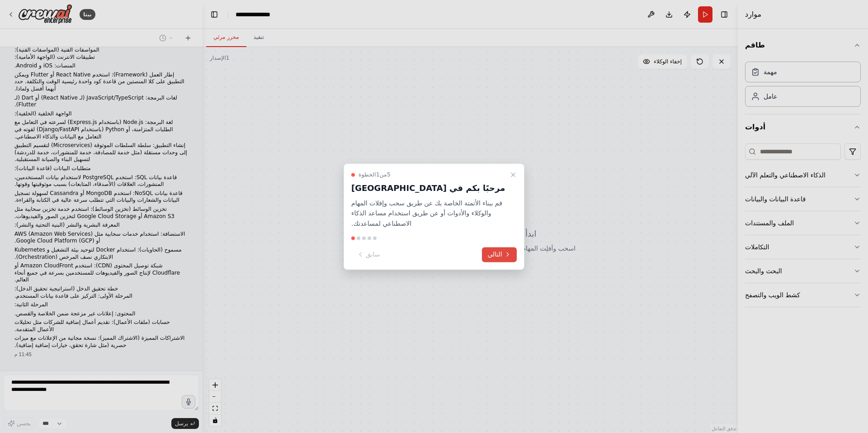 The width and height of the screenshot is (868, 433). What do you see at coordinates (499, 254) in the screenshot?
I see `button: التالي` at bounding box center [499, 254].